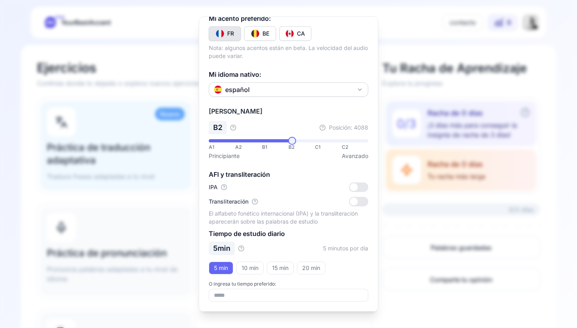  I want to click on label: Mi idioma nativo:, so click(235, 74).